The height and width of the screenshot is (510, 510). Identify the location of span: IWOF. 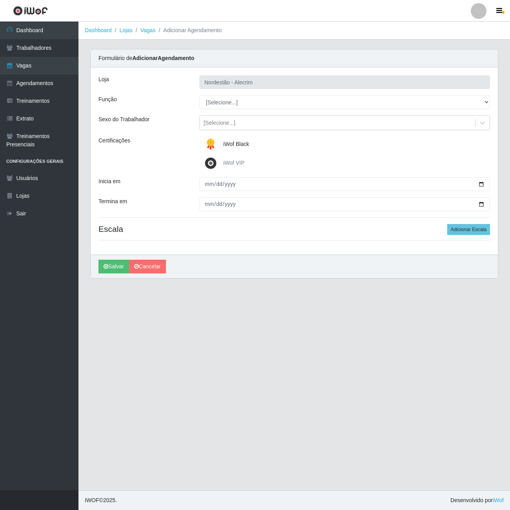
(92, 501).